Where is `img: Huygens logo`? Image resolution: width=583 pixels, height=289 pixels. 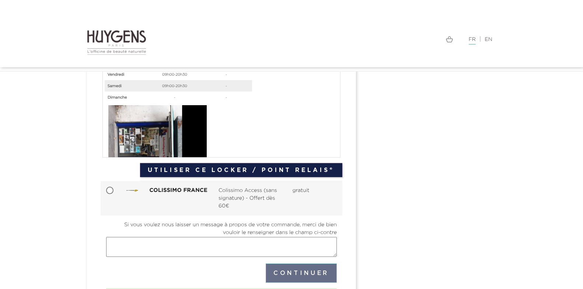 img: Huygens logo is located at coordinates (117, 42).